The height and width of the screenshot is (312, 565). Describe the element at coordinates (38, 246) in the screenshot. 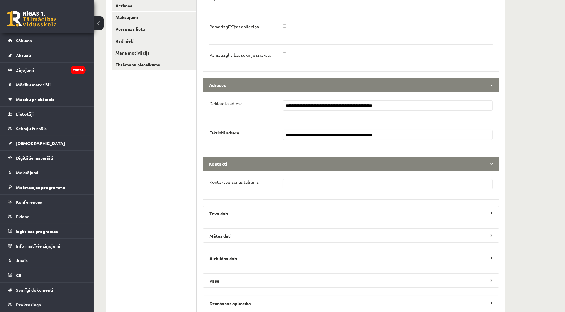

I see `span: Informatīvie ziņojumi` at that location.